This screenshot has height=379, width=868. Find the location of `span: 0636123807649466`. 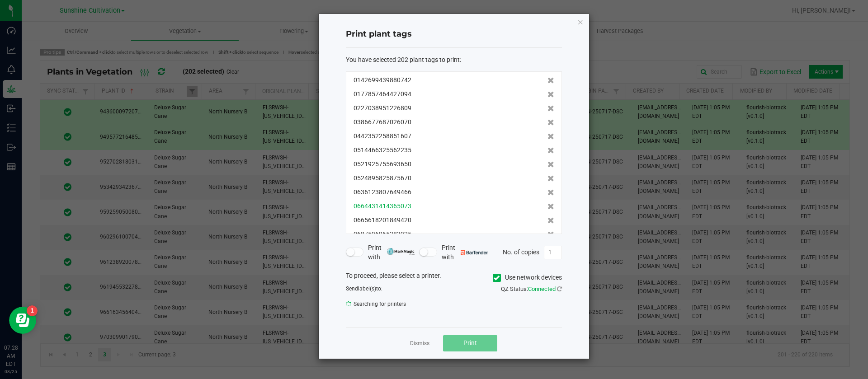

span: 0636123807649466 is located at coordinates (382, 192).